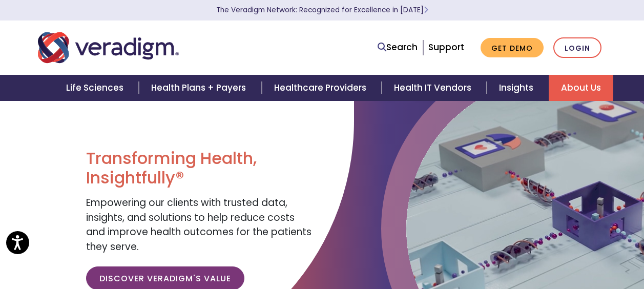  I want to click on a: Life Sciences, so click(96, 87).